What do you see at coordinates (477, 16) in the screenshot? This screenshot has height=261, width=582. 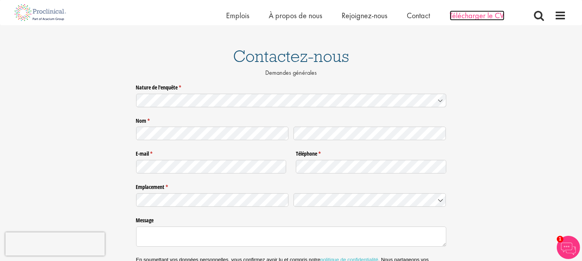 I see `font: Télécharger le CV` at bounding box center [477, 16].